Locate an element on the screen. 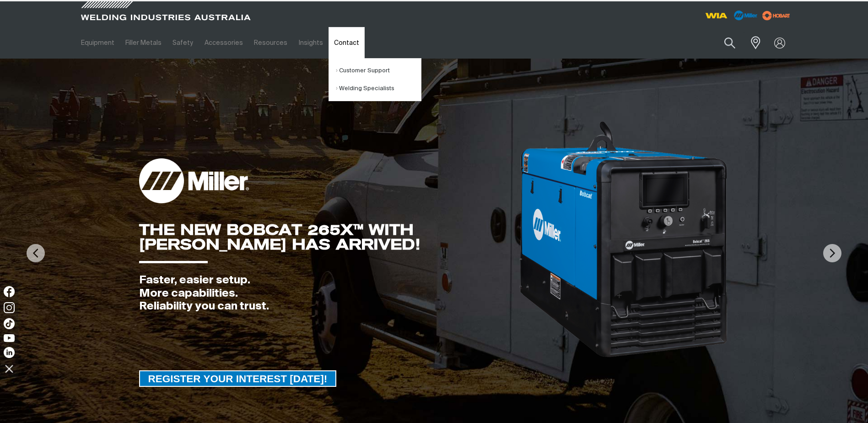 This screenshot has width=868, height=423. a: Equipment is located at coordinates (97, 42).